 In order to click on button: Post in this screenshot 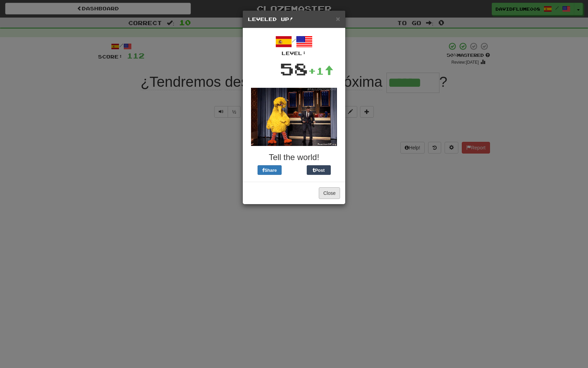, I will do `click(319, 170)`.